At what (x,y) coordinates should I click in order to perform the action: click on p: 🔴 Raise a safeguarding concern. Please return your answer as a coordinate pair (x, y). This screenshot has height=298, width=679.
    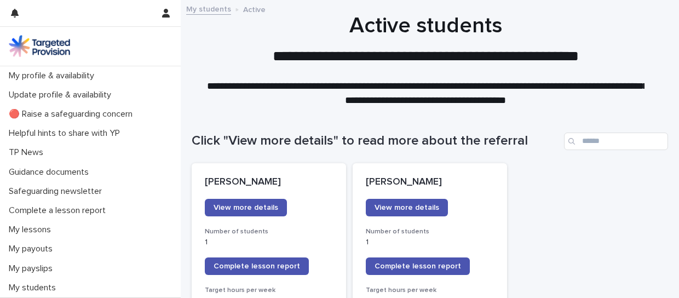
    Looking at the image, I should click on (73, 114).